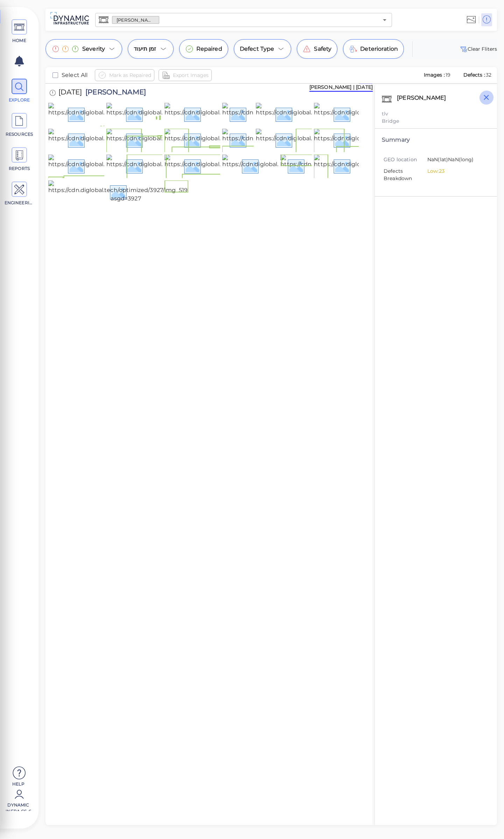 Image resolution: width=504 pixels, height=839 pixels. I want to click on a: RESOURCES, so click(19, 125).